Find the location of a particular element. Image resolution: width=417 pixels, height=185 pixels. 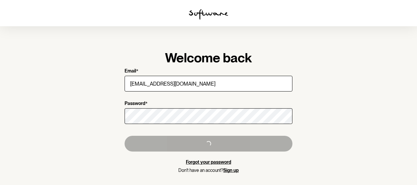

p: Email is located at coordinates (130, 71).